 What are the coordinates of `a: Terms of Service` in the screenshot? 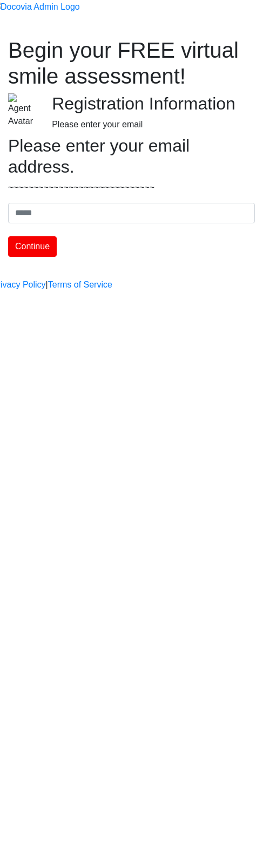 It's located at (79, 285).